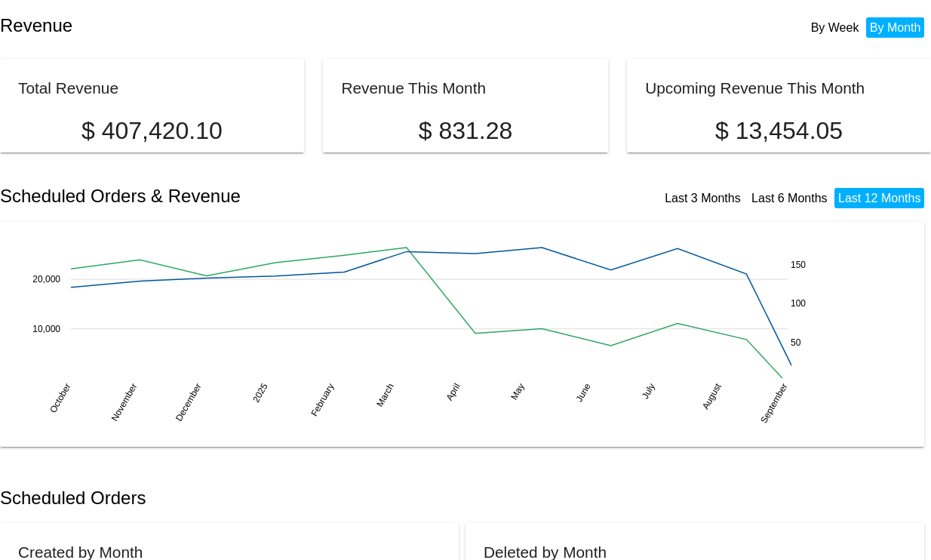 This screenshot has height=560, width=931. What do you see at coordinates (879, 198) in the screenshot?
I see `a: Last 12 Months` at bounding box center [879, 198].